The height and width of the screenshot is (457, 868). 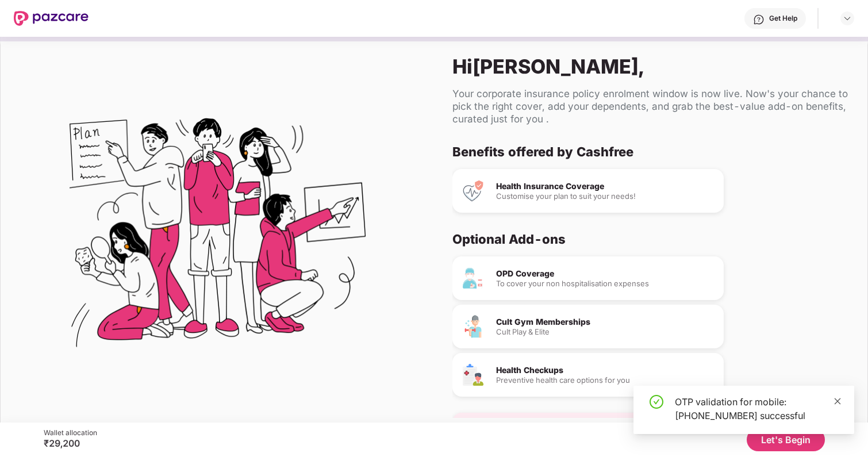 What do you see at coordinates (51, 19) in the screenshot?
I see `img: New Pazcare Logo` at bounding box center [51, 19].